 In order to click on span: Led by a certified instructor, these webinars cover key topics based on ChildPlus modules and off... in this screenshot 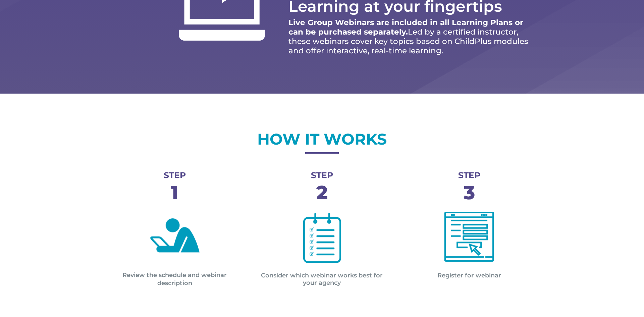, I will do `click(409, 41)`.